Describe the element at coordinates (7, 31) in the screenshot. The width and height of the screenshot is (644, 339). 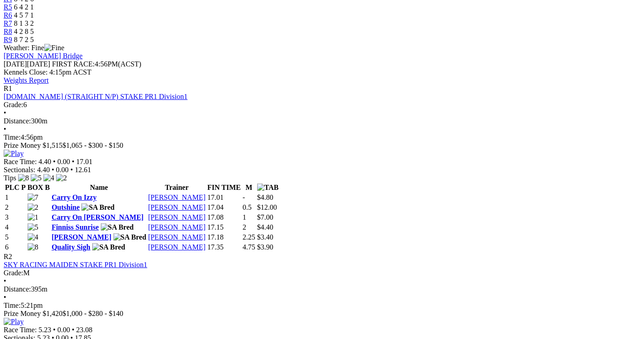
I see `span: R8` at that location.